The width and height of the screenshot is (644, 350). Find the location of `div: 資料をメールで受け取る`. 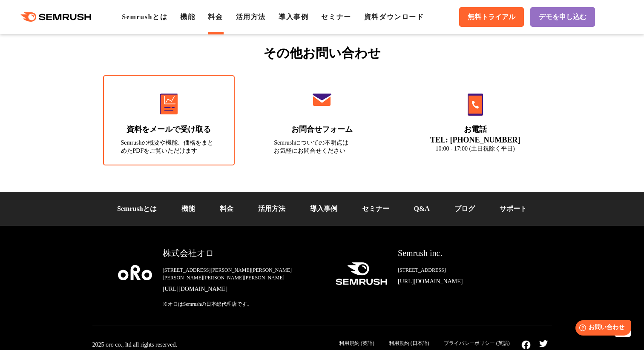

div: 資料をメールで受け取る is located at coordinates (169, 129).